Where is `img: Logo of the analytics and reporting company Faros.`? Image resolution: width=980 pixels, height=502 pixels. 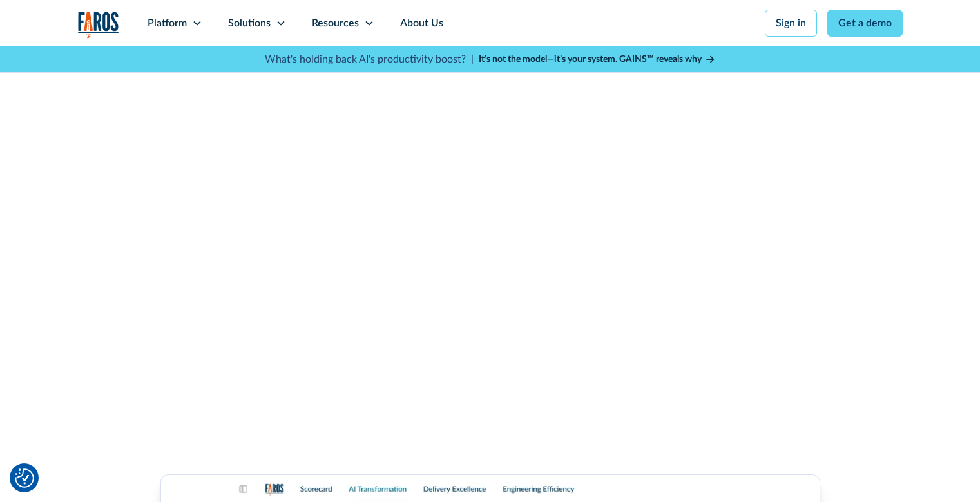
img: Logo of the analytics and reporting company Faros. is located at coordinates (98, 25).